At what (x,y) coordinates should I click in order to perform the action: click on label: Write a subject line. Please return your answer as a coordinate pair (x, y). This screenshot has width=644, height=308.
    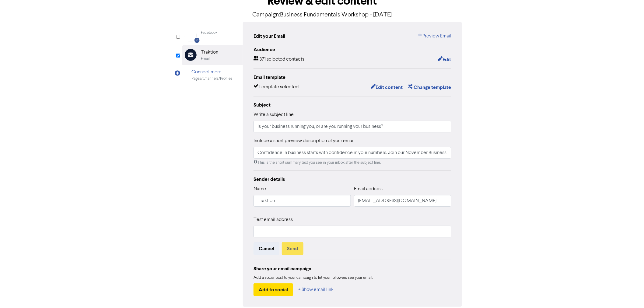
    Looking at the image, I should click on (274, 115).